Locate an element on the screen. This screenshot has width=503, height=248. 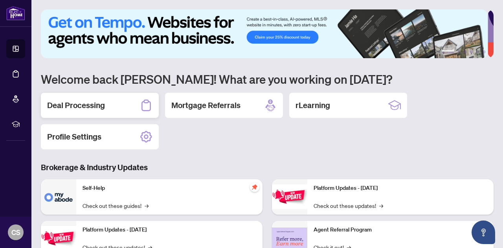
h2: rLearning is located at coordinates (313, 105).